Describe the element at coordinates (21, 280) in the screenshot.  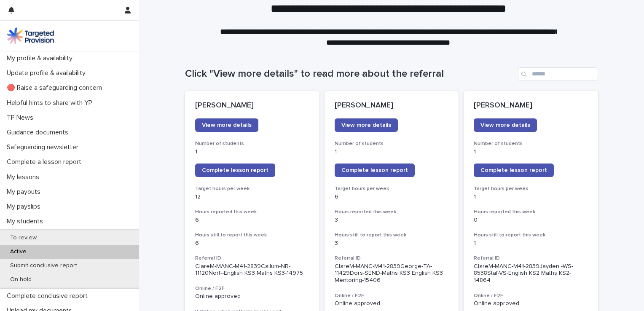
I see `p: On hold` at that location.